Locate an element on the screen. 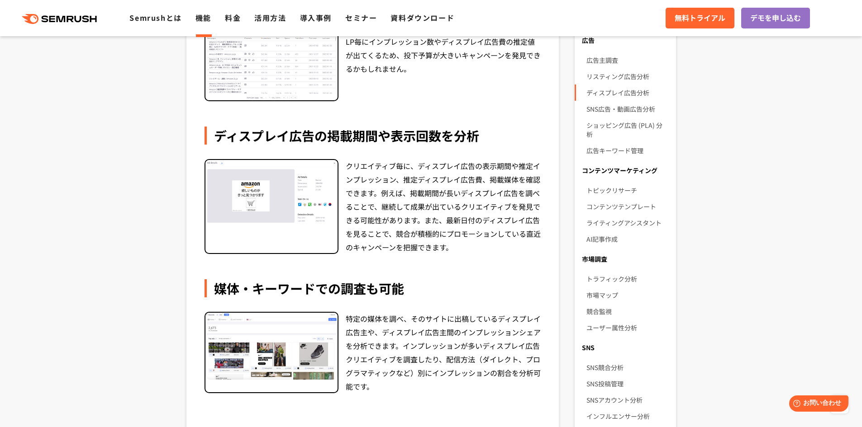 Image resolution: width=862 pixels, height=427 pixels. div: 市場調査 is located at coordinates (625, 259).